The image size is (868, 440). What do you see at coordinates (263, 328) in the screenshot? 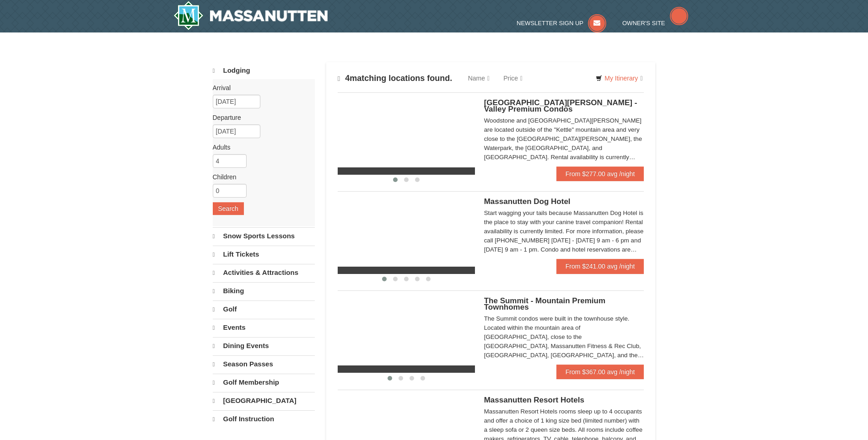
I see `a: Events` at bounding box center [263, 328].